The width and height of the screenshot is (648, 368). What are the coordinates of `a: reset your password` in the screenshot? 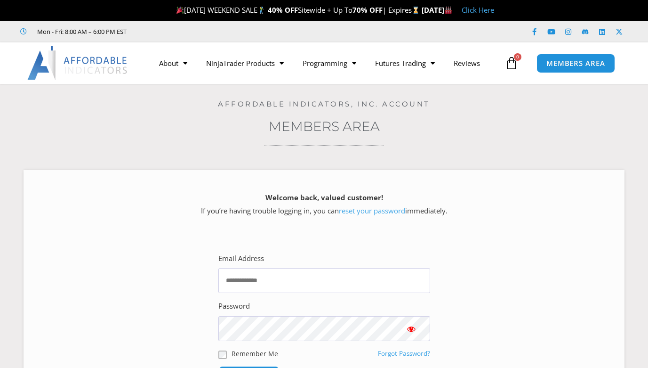 It's located at (372, 210).